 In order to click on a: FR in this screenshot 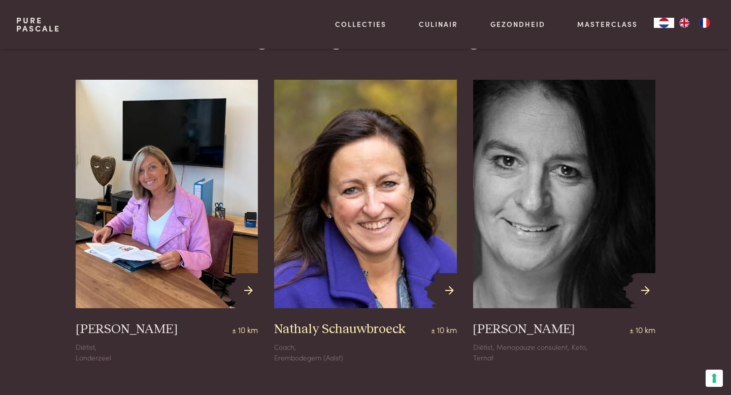, I will do `click(705, 23)`.